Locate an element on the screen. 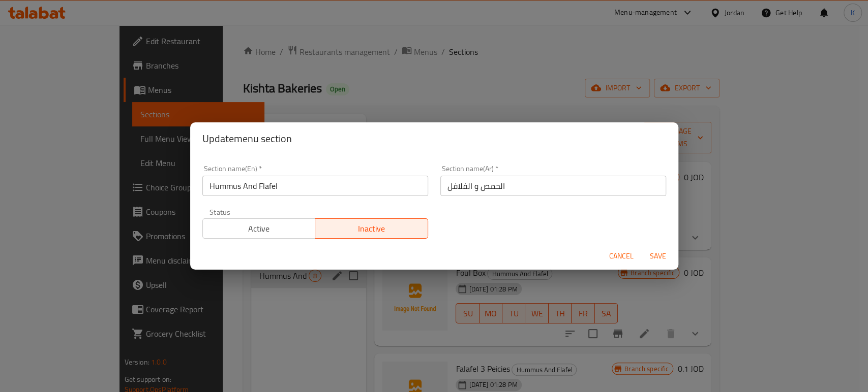 Image resolution: width=868 pixels, height=392 pixels. span: Active is located at coordinates (259, 228).